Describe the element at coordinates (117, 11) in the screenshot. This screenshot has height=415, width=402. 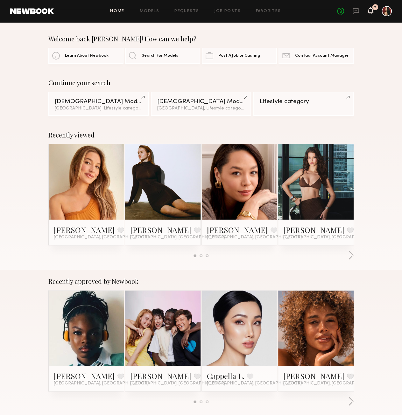
I see `a: Home` at that location.